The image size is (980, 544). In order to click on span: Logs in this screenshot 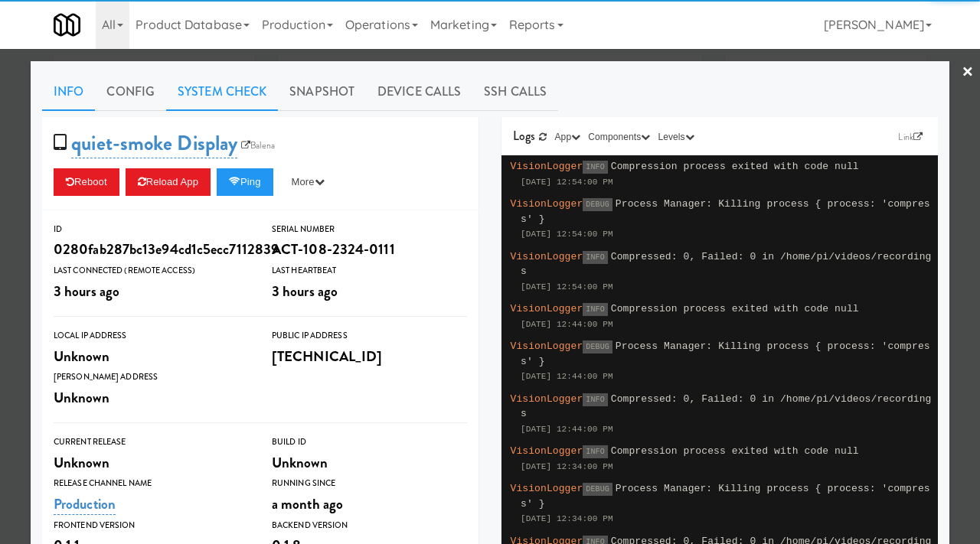, I will do `click(523, 135)`.